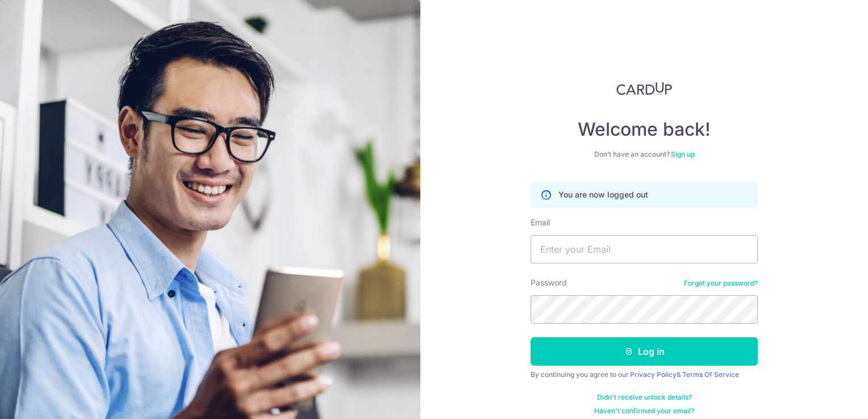 This screenshot has height=419, width=868. Describe the element at coordinates (644, 89) in the screenshot. I see `img: CardUp Logo` at that location.